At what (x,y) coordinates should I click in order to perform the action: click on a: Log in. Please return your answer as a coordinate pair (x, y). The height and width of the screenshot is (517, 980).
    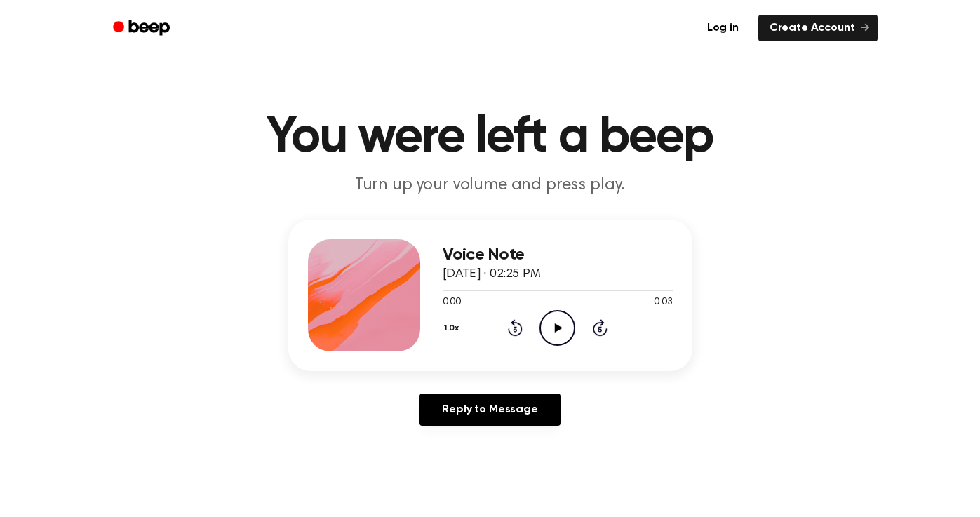
    Looking at the image, I should click on (723, 28).